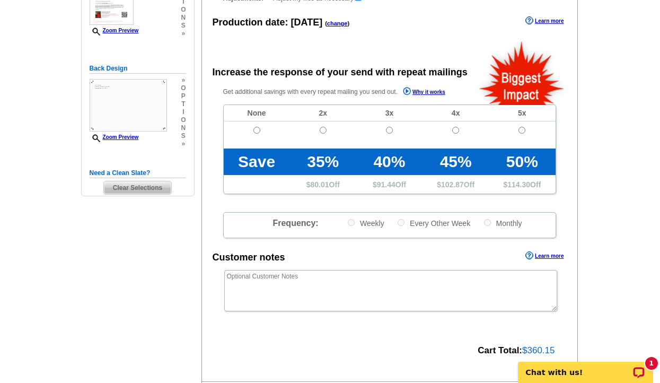 The image size is (660, 383). What do you see at coordinates (323, 162) in the screenshot?
I see `td: 35%` at bounding box center [323, 162].